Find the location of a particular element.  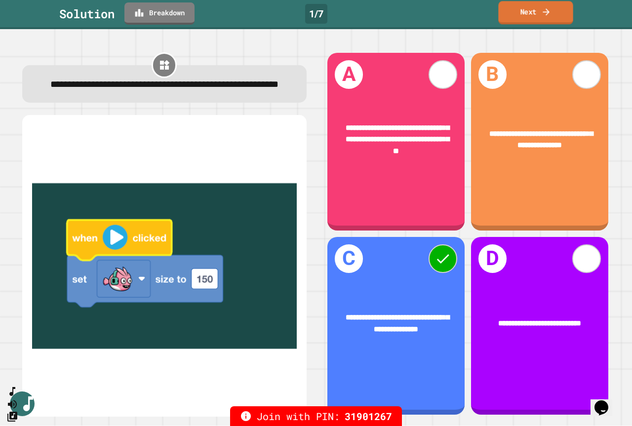

h1: A is located at coordinates (349, 75).